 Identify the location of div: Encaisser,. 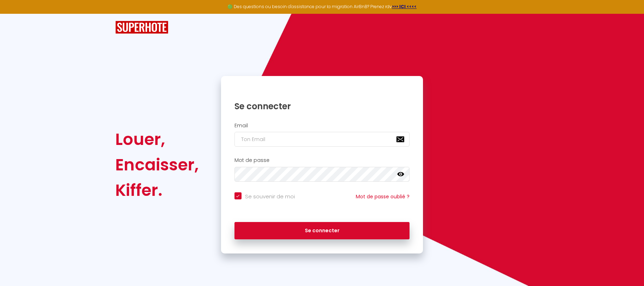
(157, 165).